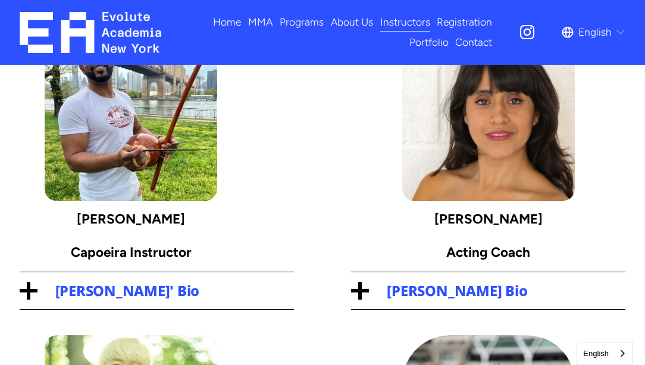 This screenshot has width=645, height=365. What do you see at coordinates (464, 22) in the screenshot?
I see `a: Registration` at bounding box center [464, 22].